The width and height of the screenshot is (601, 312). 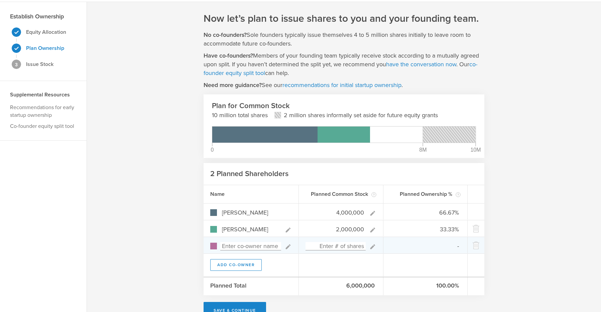 What do you see at coordinates (228, 56) in the screenshot?
I see `strong: Have co-founders?` at bounding box center [228, 56].